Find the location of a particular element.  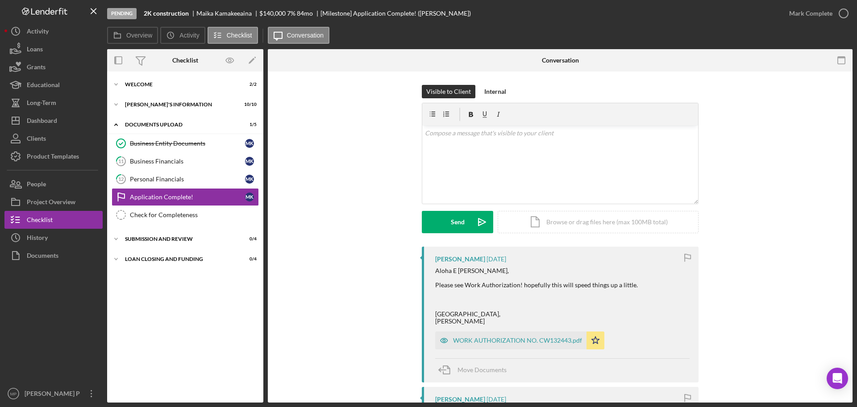

a: Clients is located at coordinates (54, 138).